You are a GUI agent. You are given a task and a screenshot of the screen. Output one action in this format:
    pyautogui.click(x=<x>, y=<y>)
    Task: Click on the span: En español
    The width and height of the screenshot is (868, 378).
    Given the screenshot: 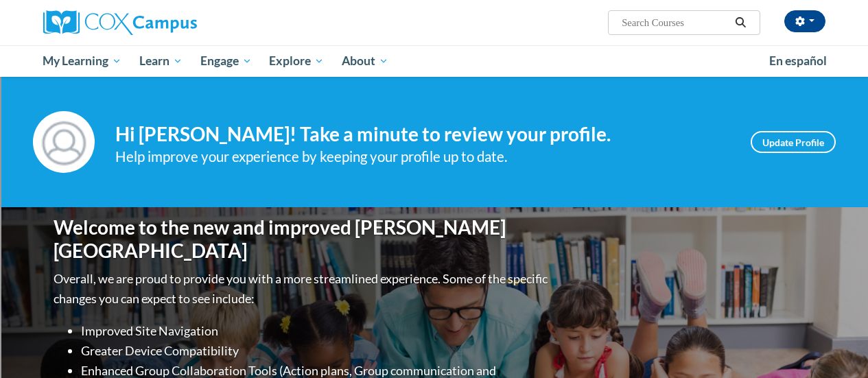 What is the action you would take?
    pyautogui.click(x=799, y=61)
    